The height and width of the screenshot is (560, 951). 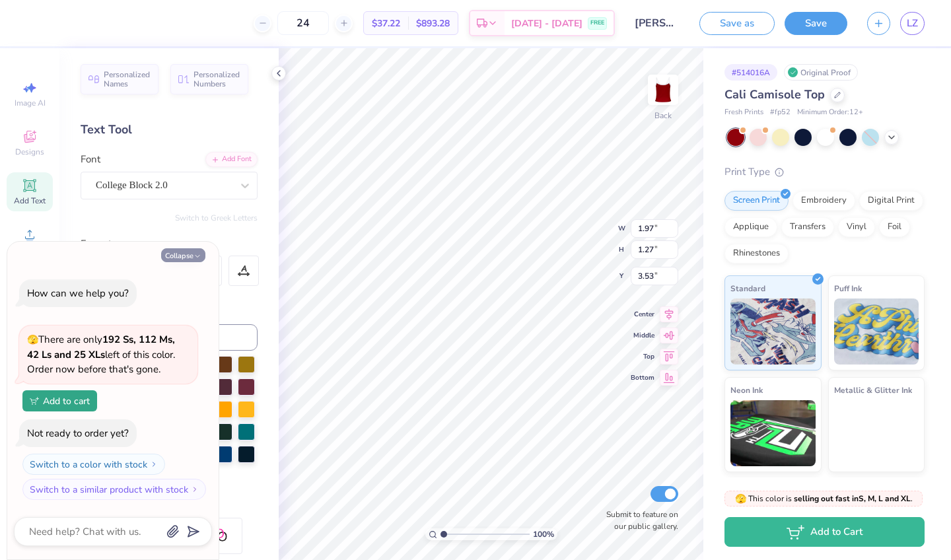 I want to click on span: $37.22, so click(x=386, y=23).